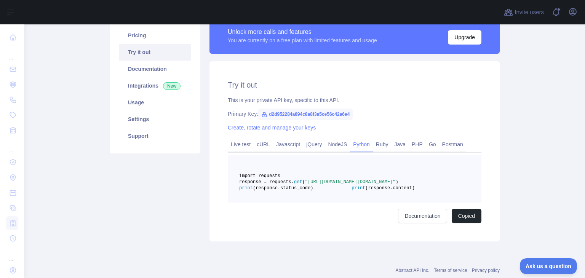 This screenshot has width=585, height=278. I want to click on a: Privacy policy, so click(485, 270).